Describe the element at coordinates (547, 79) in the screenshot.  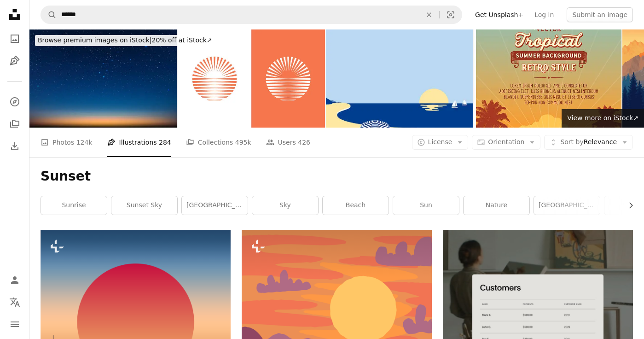
I see `img: Tropical Beach Background` at that location.